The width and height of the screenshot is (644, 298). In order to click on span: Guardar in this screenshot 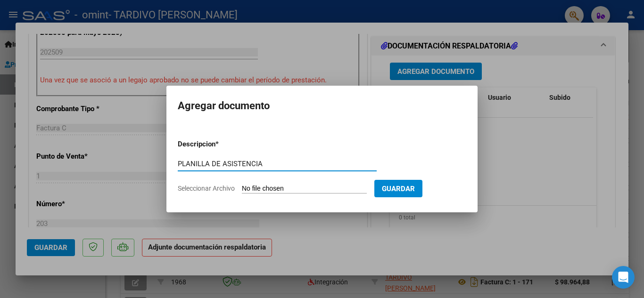, I will do `click(398, 189)`.